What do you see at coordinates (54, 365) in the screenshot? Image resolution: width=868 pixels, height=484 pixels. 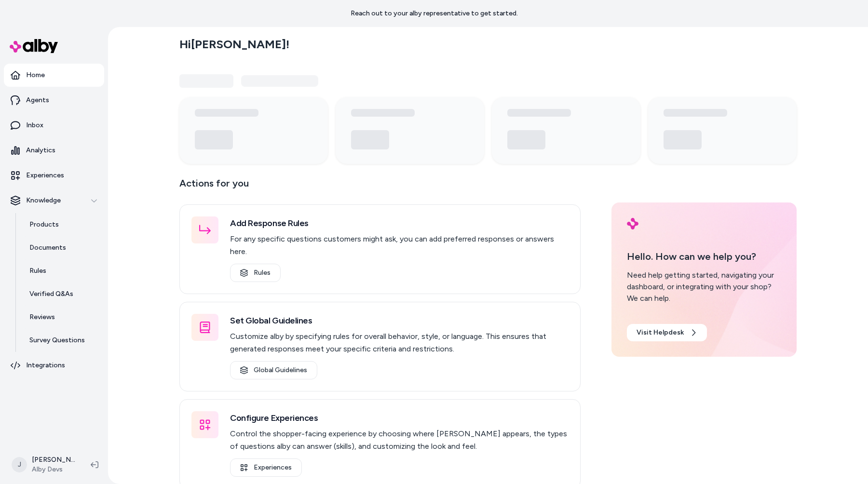 I see `a: Integrations` at bounding box center [54, 365].